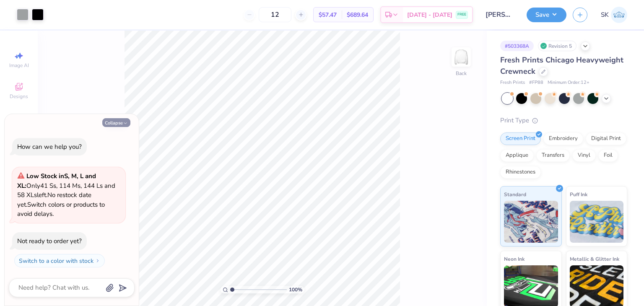 Image resolution: width=644 pixels, height=306 pixels. What do you see at coordinates (536, 82) in the screenshot?
I see `span: # FP88` at bounding box center [536, 82].